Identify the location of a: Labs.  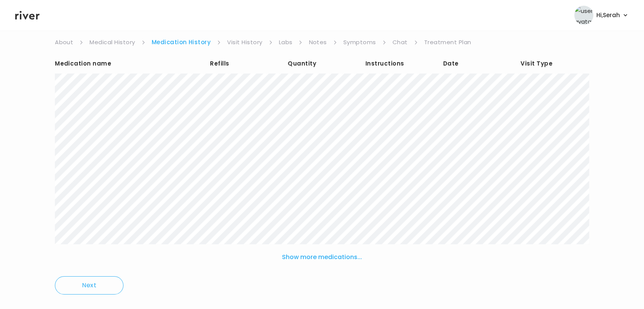
(286, 42).